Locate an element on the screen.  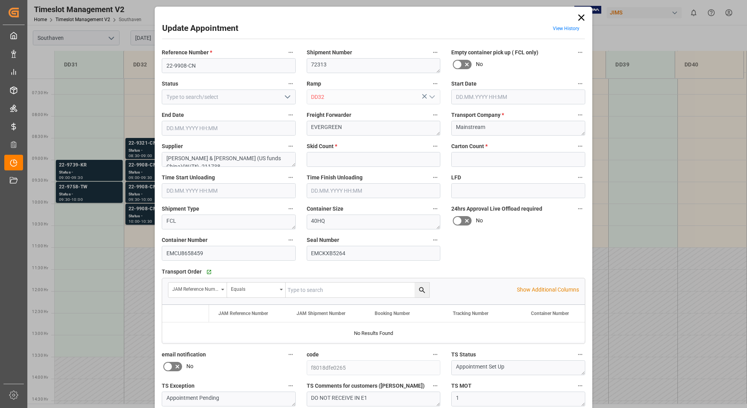
button: Start Date is located at coordinates (580, 84).